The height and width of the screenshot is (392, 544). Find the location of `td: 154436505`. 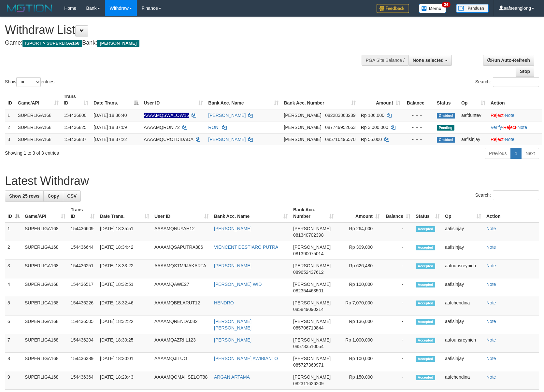

td: 154436505 is located at coordinates (83, 324).